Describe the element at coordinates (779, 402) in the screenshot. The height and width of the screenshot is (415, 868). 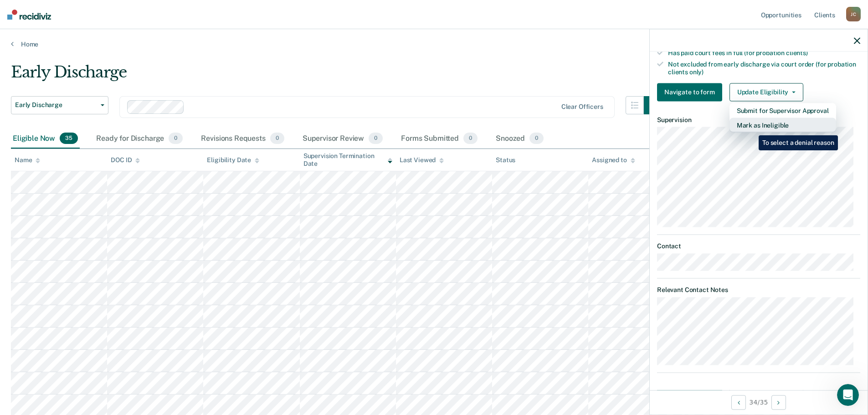
I see `button: Next Opportunity` at that location.